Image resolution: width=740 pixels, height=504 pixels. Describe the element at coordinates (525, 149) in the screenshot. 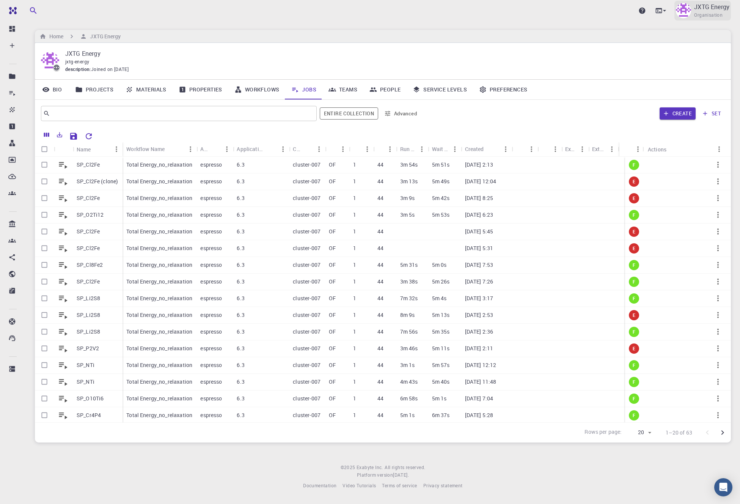

I see `div: Shared` at that location.